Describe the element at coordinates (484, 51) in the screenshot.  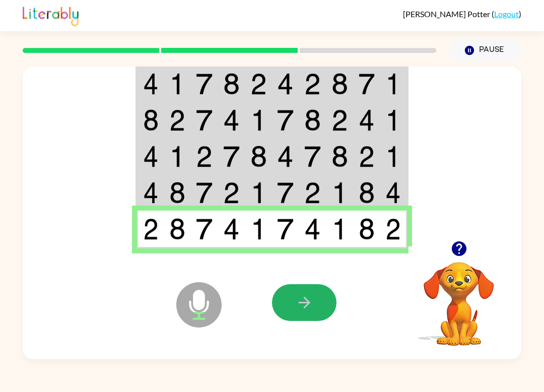
I see `button: Pause` at that location.